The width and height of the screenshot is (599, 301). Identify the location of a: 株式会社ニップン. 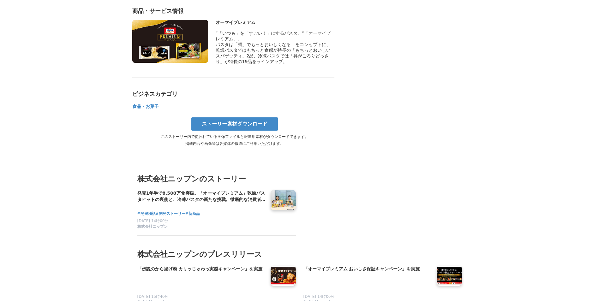
(201, 227).